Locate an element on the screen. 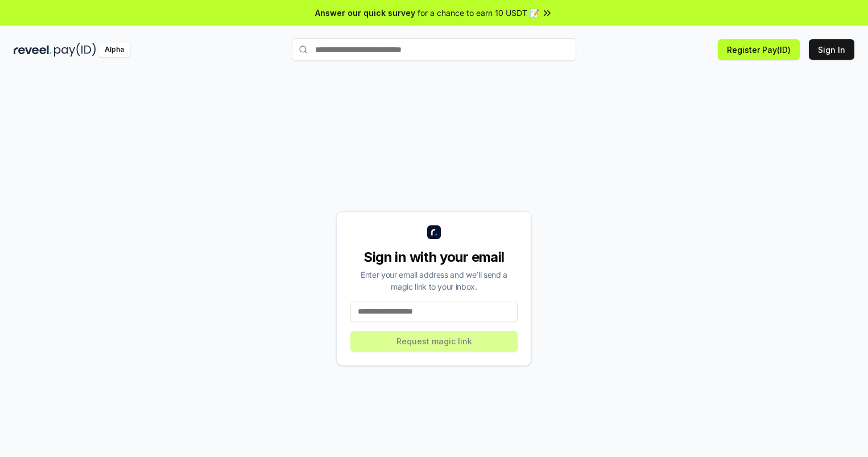  img: logo_small is located at coordinates (434, 232).